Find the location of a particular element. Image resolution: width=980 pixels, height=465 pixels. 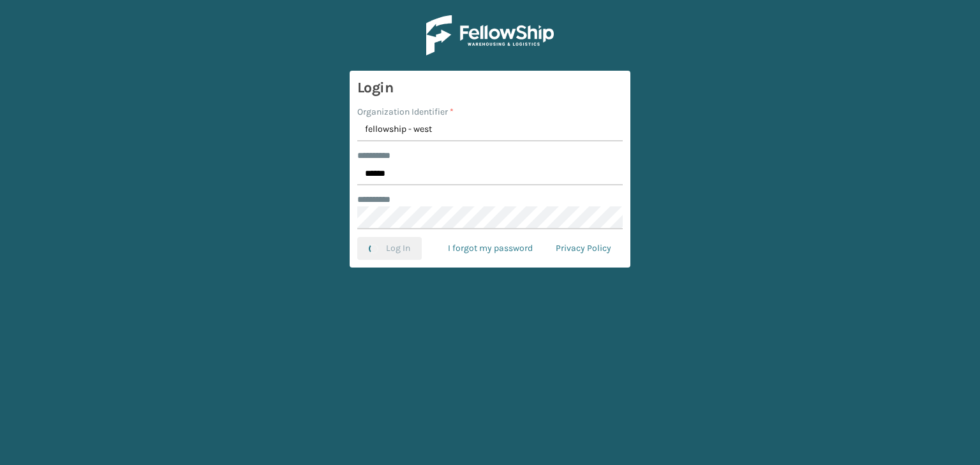

label: Organization Identifier is located at coordinates (405, 111).